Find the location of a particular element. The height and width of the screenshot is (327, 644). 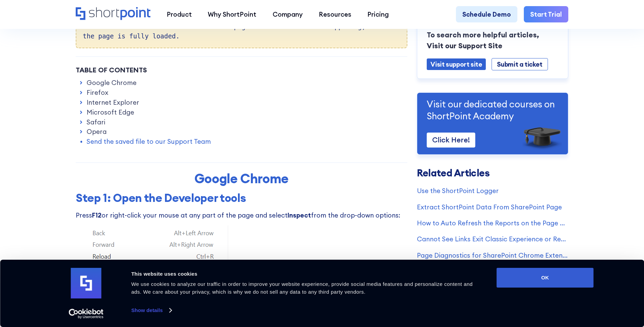

a: Company is located at coordinates (288, 14).